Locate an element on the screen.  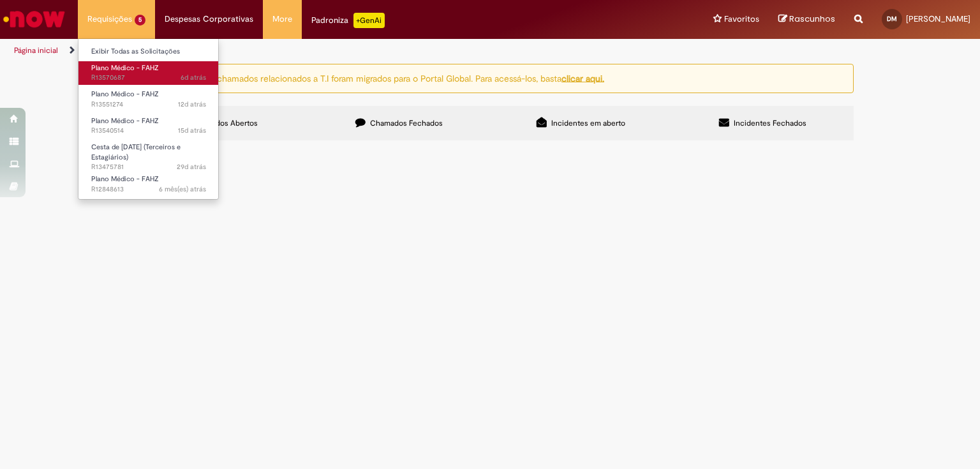
img: ServiceNow is located at coordinates (34, 19).